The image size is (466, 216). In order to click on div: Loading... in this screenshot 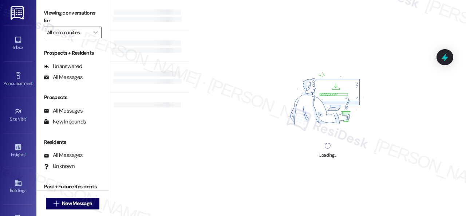, I will do `click(327, 155)`.